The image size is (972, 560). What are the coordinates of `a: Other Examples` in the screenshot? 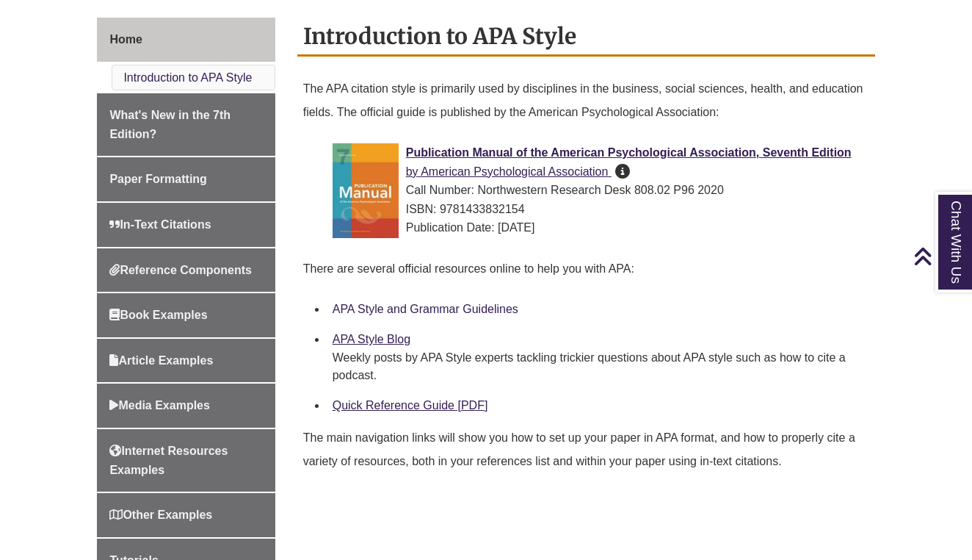 It's located at (186, 515).